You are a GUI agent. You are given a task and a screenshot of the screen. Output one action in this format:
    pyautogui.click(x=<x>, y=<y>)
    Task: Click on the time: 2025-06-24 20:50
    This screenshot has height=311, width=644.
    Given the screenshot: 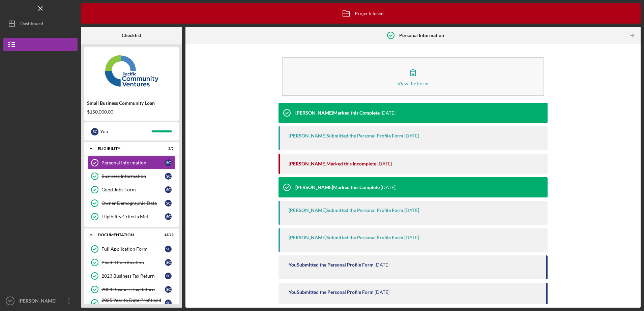 What is the action you would take?
    pyautogui.click(x=412, y=238)
    